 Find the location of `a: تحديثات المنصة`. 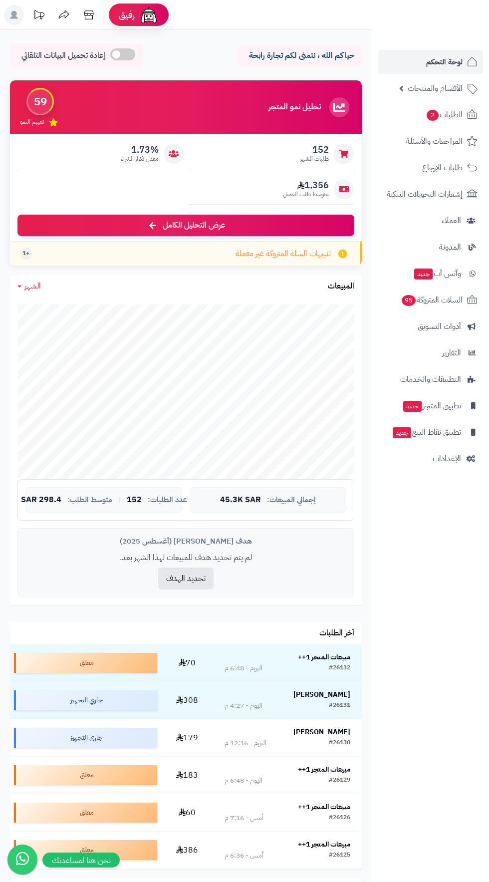

a: تحديثات المنصة is located at coordinates (39, 16).